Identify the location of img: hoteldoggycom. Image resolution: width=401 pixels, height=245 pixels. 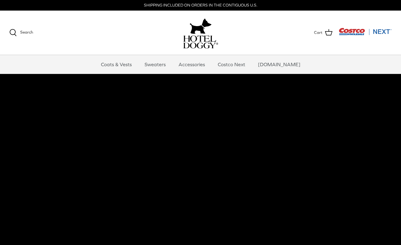
(201, 42).